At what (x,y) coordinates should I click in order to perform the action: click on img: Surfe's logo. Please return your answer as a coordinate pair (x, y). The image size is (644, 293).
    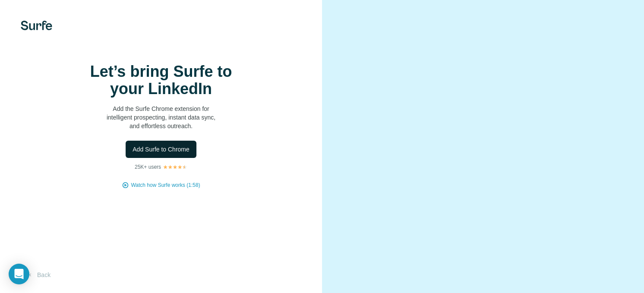
    Looking at the image, I should click on (36, 26).